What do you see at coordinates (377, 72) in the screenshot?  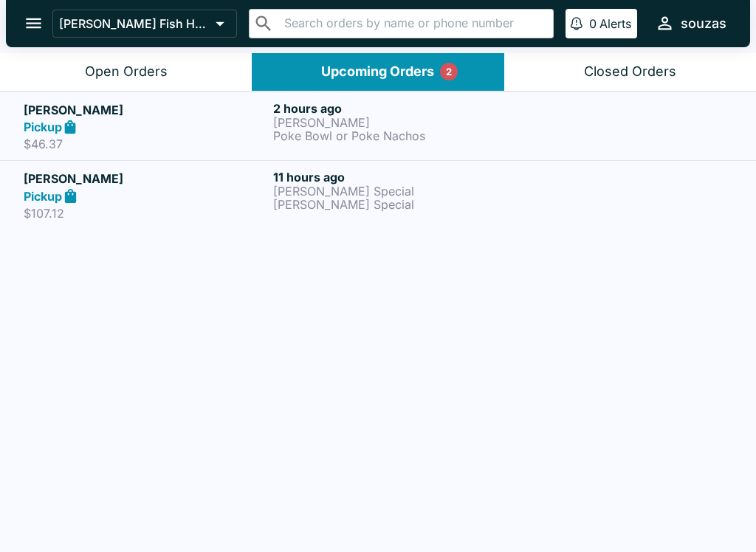 I see `div: Upcoming Orders` at bounding box center [377, 72].